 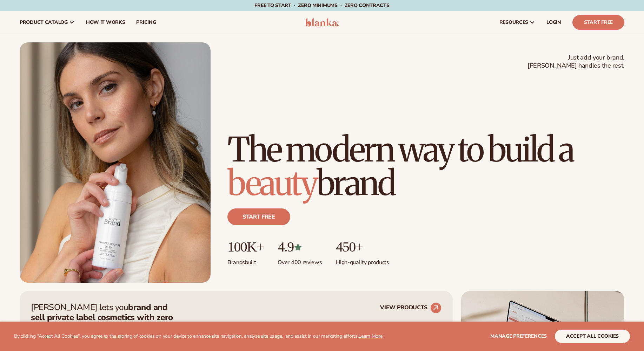 What do you see at coordinates (115, 162) in the screenshot?
I see `img: Female holding tanning mousse.` at bounding box center [115, 162].